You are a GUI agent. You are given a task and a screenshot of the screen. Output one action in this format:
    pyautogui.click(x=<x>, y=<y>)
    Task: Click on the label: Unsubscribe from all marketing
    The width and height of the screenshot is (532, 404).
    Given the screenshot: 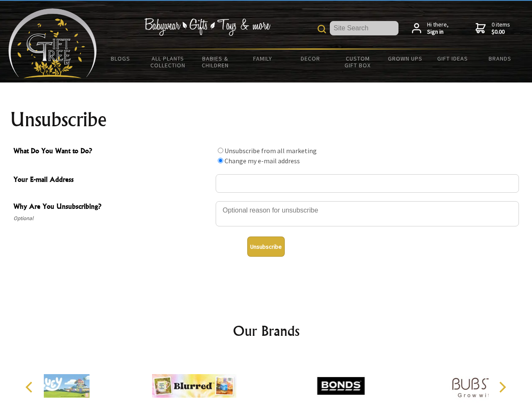 What is the action you would take?
    pyautogui.click(x=270, y=151)
    